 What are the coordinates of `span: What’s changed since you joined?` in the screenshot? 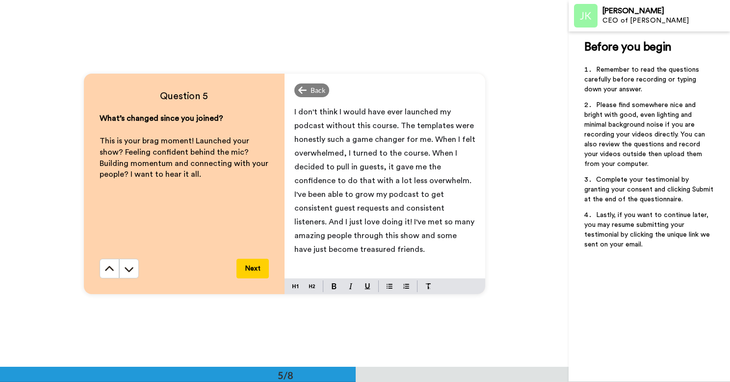 It's located at (161, 118).